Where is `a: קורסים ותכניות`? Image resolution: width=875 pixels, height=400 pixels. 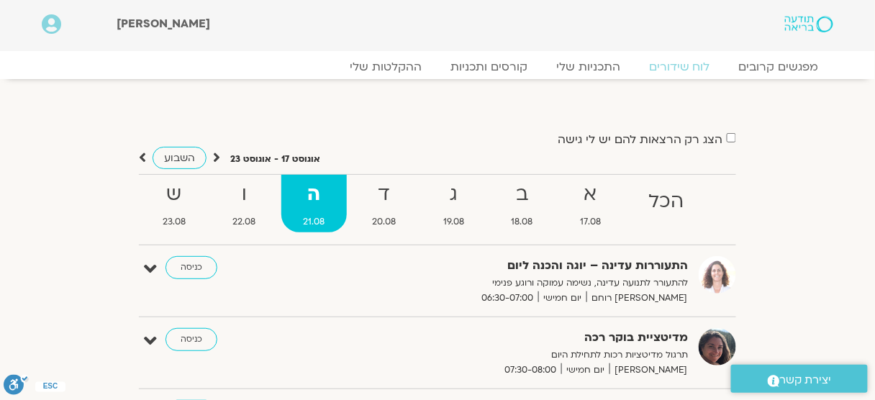
a: קורסים ותכניות is located at coordinates (489, 67).